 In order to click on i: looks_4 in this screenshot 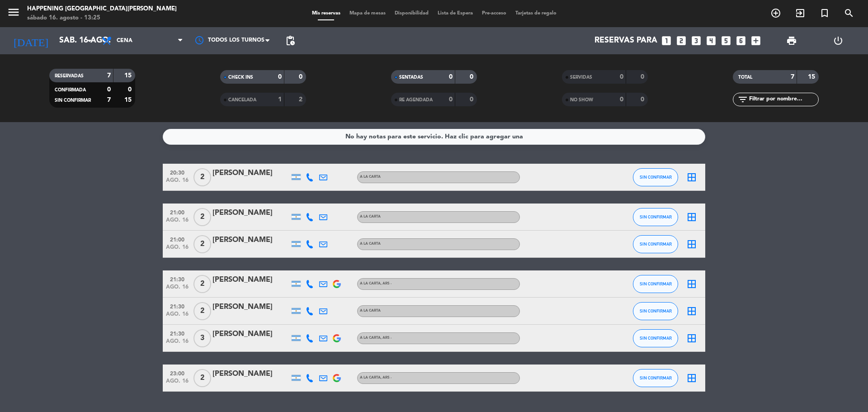, I will do `click(711, 40)`.